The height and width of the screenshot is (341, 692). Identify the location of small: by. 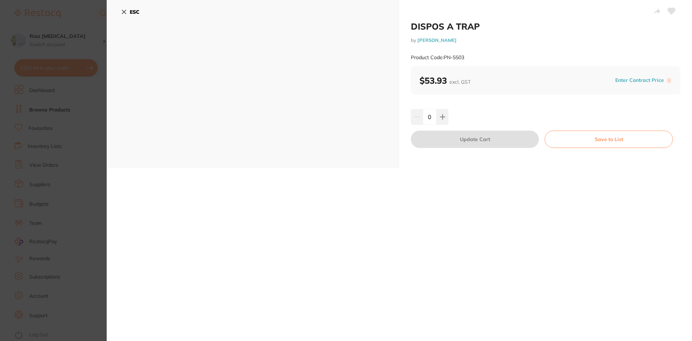
(546, 40).